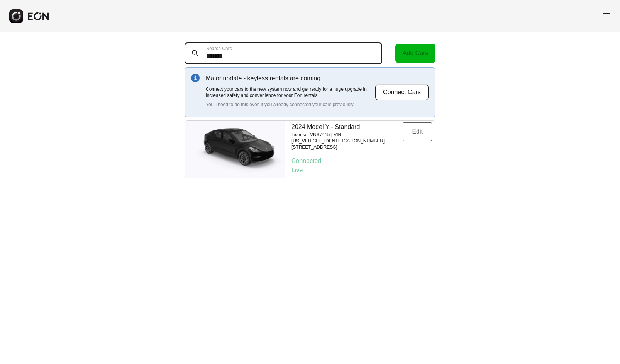 The width and height of the screenshot is (620, 364). I want to click on img: car, so click(235, 150).